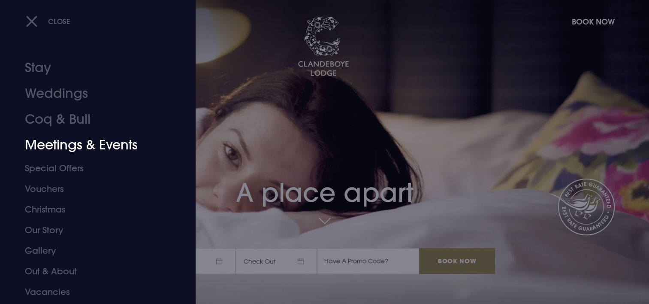 Image resolution: width=649 pixels, height=304 pixels. Describe the element at coordinates (93, 271) in the screenshot. I see `a: Out & About` at that location.